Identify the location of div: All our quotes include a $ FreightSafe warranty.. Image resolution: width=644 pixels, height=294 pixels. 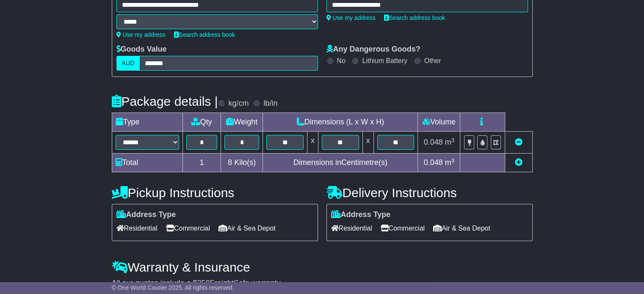
(322, 283).